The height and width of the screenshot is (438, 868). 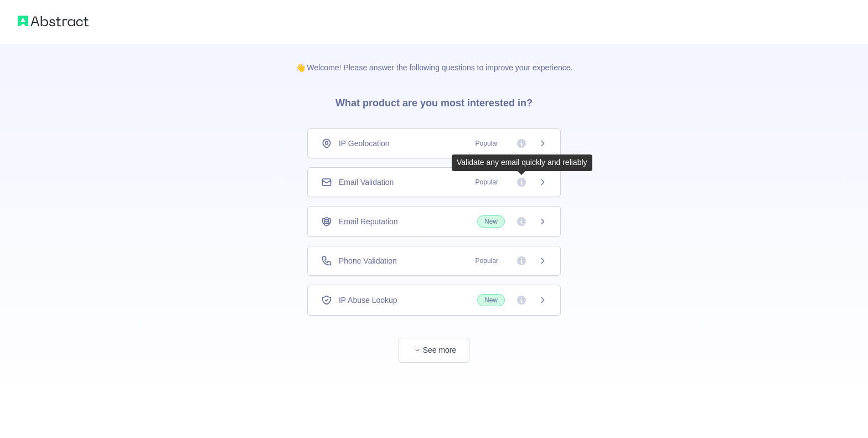 I want to click on span: IP Abuse Lookup, so click(x=368, y=300).